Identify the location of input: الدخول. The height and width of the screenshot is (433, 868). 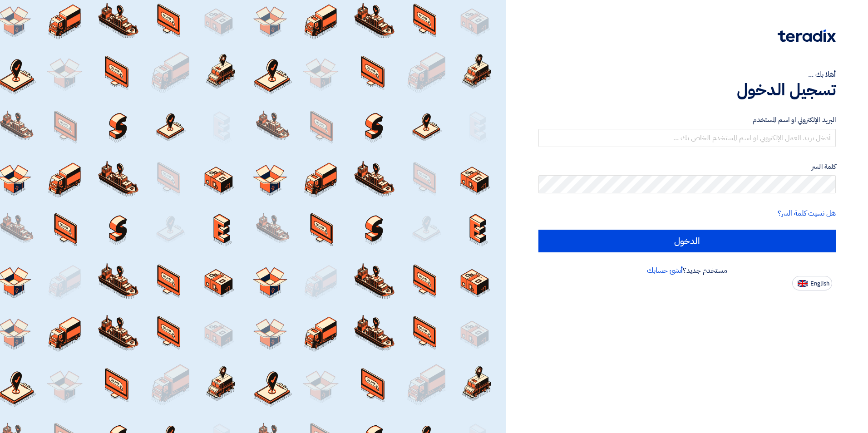
(687, 241).